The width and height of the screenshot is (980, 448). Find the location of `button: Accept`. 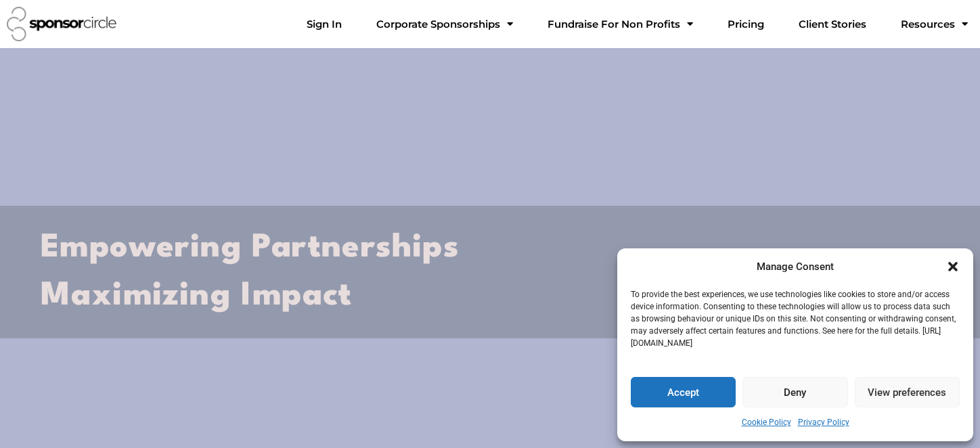

button: Accept is located at coordinates (682, 392).